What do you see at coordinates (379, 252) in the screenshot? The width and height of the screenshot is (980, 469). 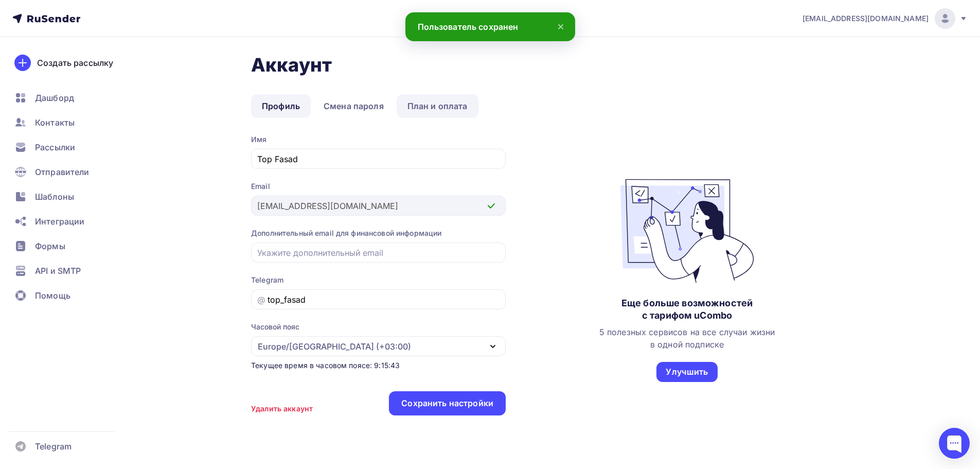 I see `input: Укажите дополнительный email` at bounding box center [379, 252].